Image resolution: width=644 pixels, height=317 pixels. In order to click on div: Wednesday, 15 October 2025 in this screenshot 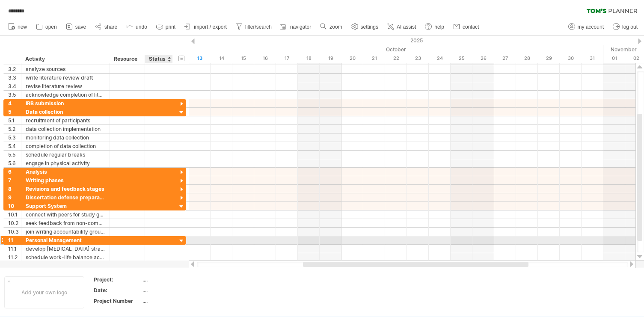, I will do `click(243, 58)`.